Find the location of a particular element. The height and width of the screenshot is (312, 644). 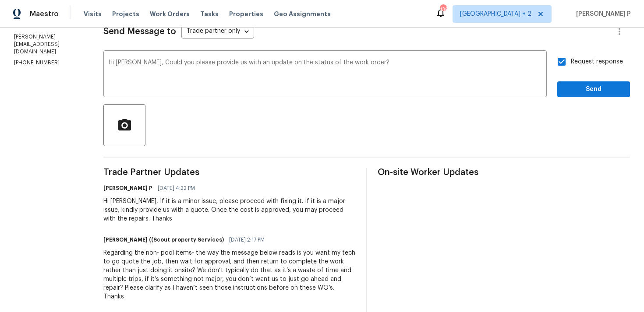

span: Send is located at coordinates (594, 89).